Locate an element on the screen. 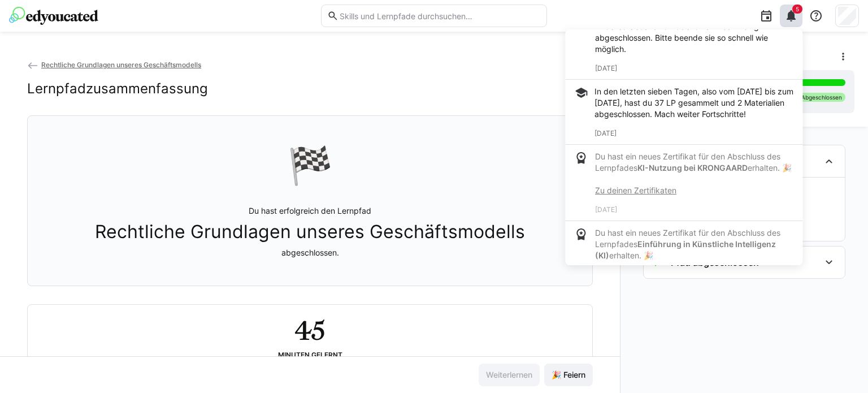  span: Weiterlernen is located at coordinates (509, 375).